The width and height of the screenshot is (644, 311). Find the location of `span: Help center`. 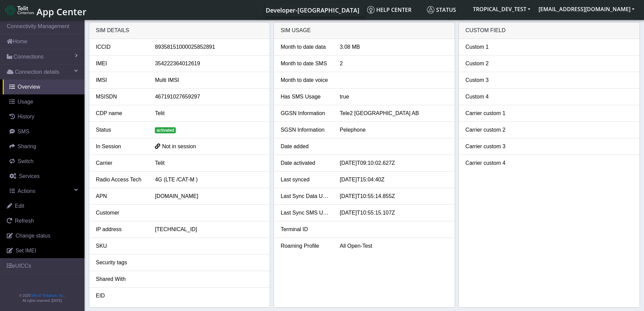

span: Help center is located at coordinates (389, 10).